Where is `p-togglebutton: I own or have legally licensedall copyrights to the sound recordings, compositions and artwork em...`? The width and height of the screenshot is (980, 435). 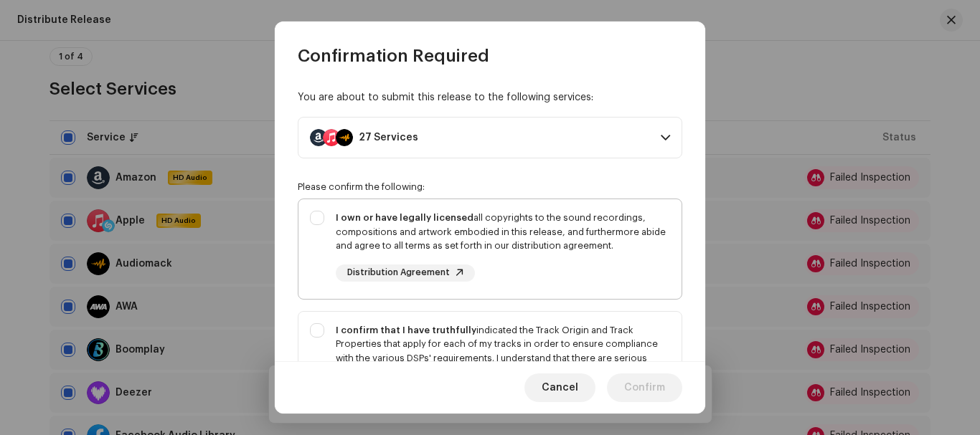 p-togglebutton: I own or have legally licensedall copyrights to the sound recordings, compositions and artwork em... is located at coordinates (490, 249).